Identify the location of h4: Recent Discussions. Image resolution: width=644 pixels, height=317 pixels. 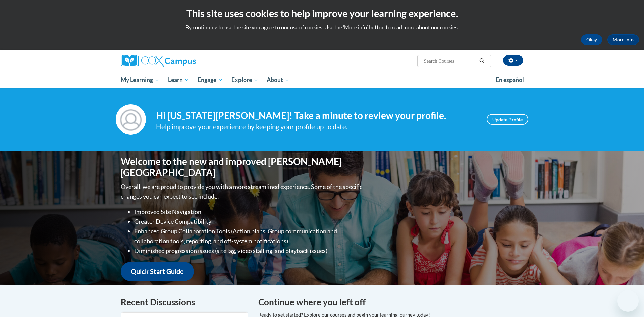
(185, 302).